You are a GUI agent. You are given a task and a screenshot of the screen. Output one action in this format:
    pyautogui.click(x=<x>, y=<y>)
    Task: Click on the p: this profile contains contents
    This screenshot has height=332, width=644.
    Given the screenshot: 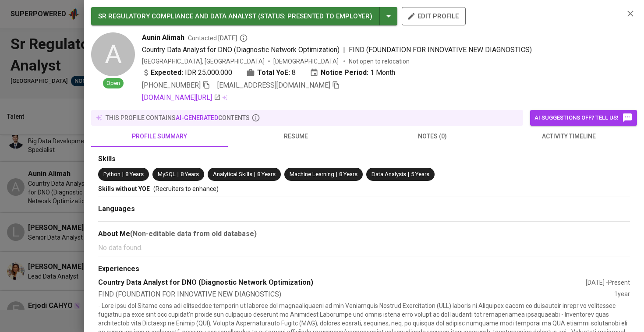 What is the action you would take?
    pyautogui.click(x=178, y=118)
    